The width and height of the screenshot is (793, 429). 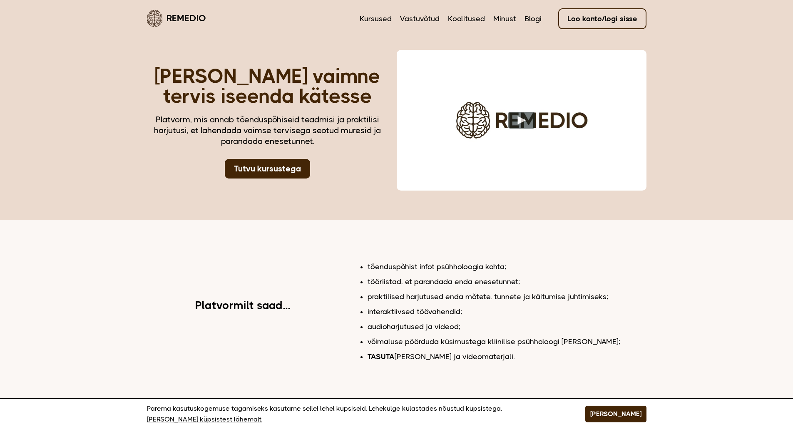 What do you see at coordinates (533, 19) in the screenshot?
I see `a: Blogi` at bounding box center [533, 19].